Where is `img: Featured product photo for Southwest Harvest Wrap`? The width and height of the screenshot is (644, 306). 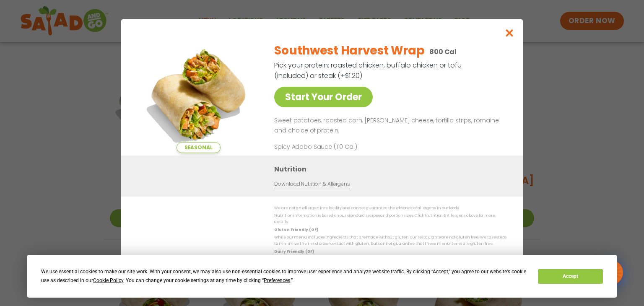
img: Featured product photo for Southwest Harvest Wrap is located at coordinates (198, 95).